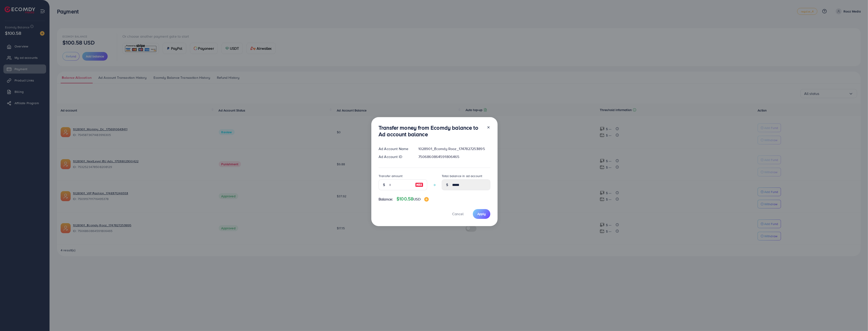  Describe the element at coordinates (482, 214) in the screenshot. I see `button: Apply` at that location.